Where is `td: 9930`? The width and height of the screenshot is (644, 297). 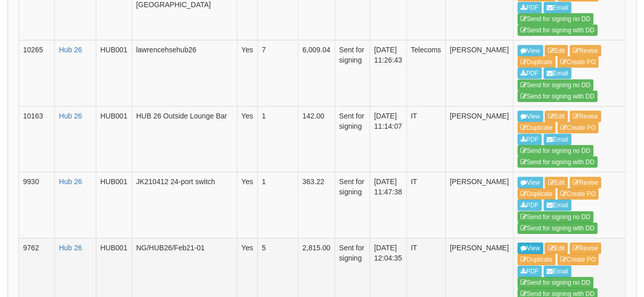 td: 9930 is located at coordinates (37, 205).